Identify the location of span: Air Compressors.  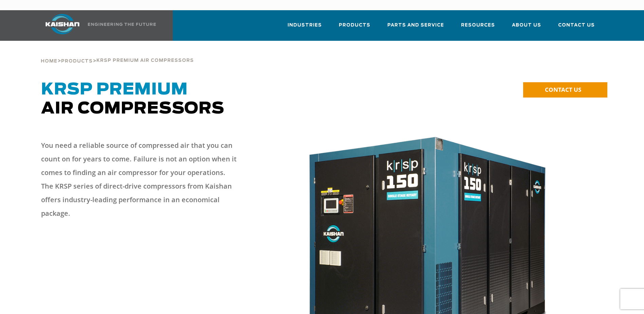
(133, 99).